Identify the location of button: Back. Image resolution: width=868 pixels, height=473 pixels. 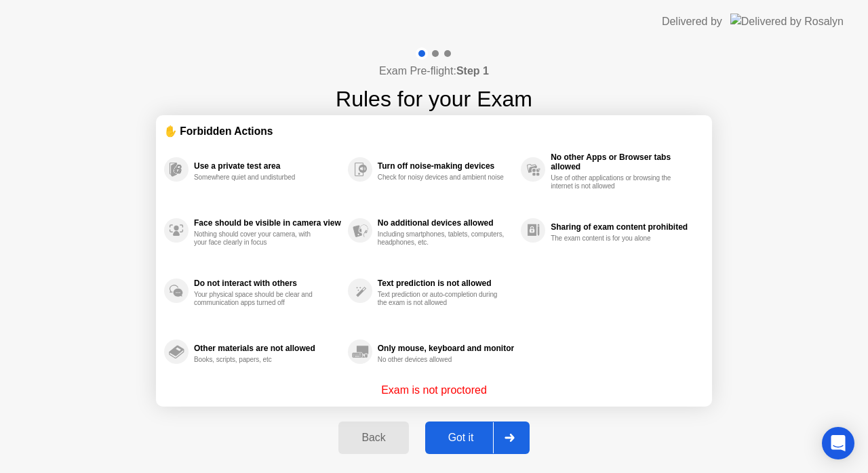
(373, 437).